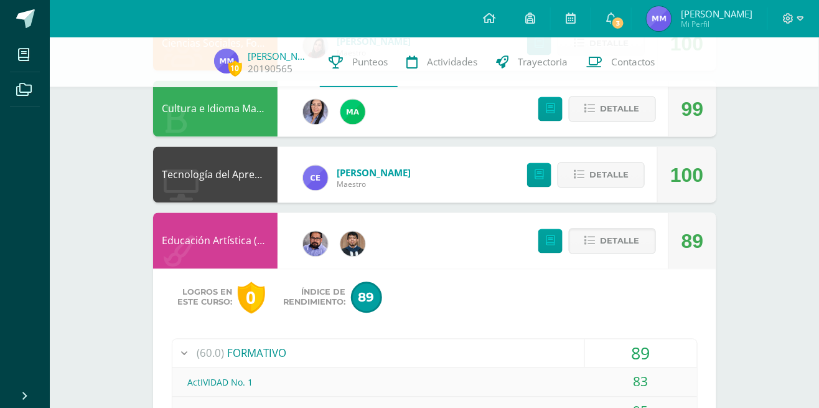 The image size is (819, 408). Describe the element at coordinates (359, 62) in the screenshot. I see `a: Punteos` at that location.